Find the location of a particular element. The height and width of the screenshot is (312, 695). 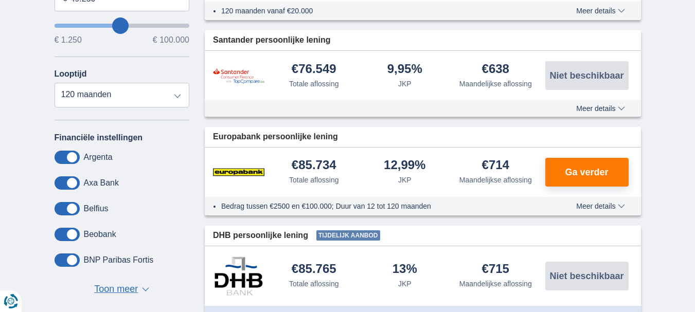

span: € 100.000 is located at coordinates (171, 40).